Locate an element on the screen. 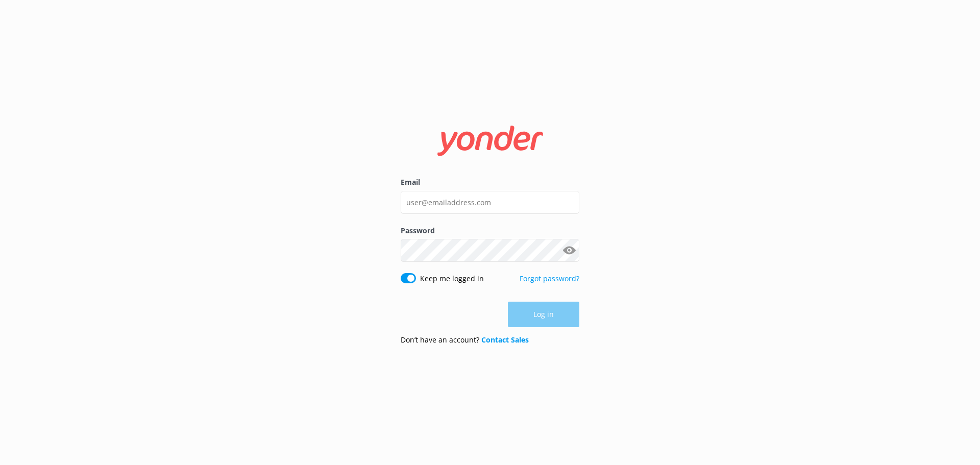 The height and width of the screenshot is (465, 980). a: Forgot password? is located at coordinates (549, 278).